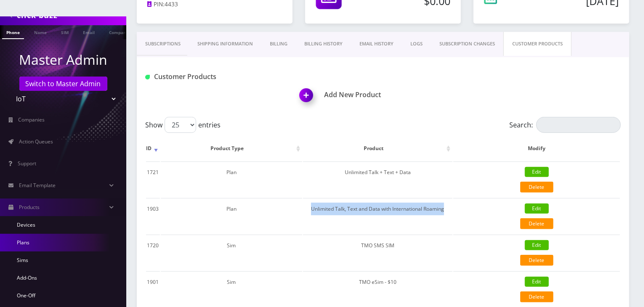 The width and height of the screenshot is (644, 307). What do you see at coordinates (40, 32) in the screenshot?
I see `a: Name` at bounding box center [40, 32].